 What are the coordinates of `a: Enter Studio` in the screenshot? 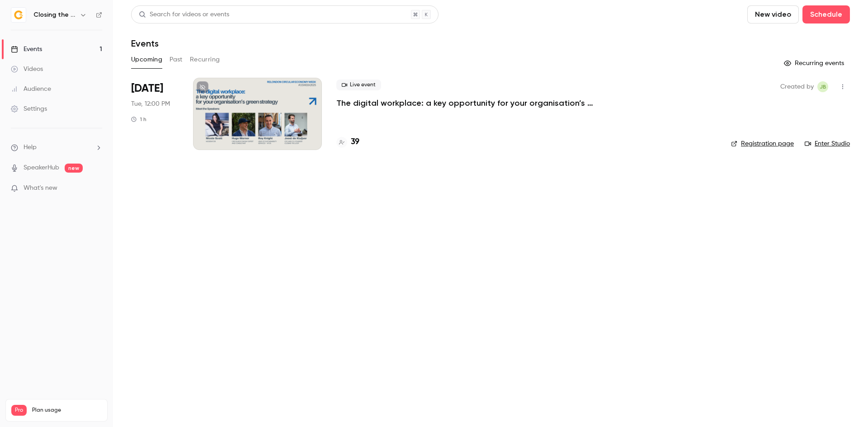 It's located at (827, 144).